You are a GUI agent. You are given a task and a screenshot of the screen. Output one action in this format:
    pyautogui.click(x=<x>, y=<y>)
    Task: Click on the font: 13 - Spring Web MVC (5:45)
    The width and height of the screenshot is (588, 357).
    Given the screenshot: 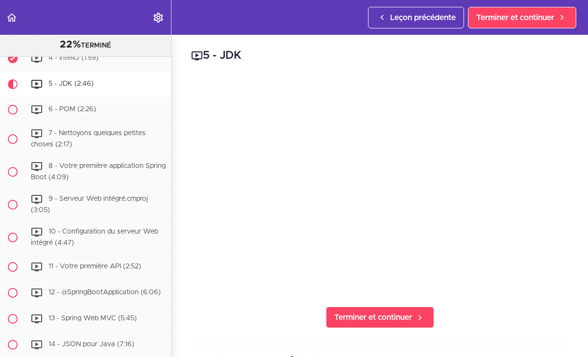 What is the action you would take?
    pyautogui.click(x=93, y=319)
    